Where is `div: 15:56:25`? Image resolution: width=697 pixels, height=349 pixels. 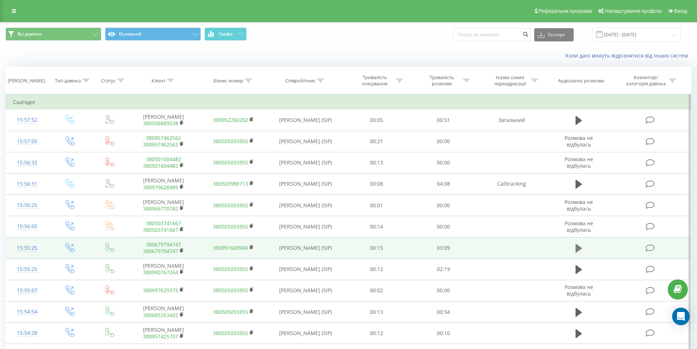 div: 15:56:25 is located at coordinates (27, 205).